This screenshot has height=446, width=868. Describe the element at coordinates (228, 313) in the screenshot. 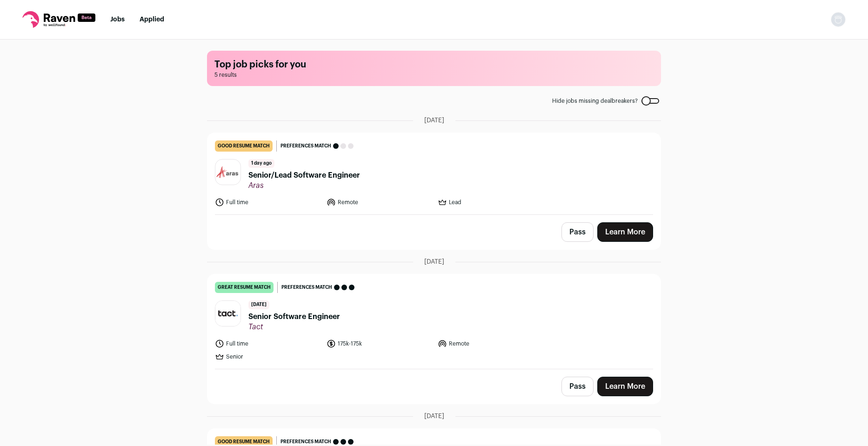

I see `img: 3c86605b05ab71fec89c2cd06d70a0362c9a57850eca680450105ac71c147bd3.jpg` at that location.